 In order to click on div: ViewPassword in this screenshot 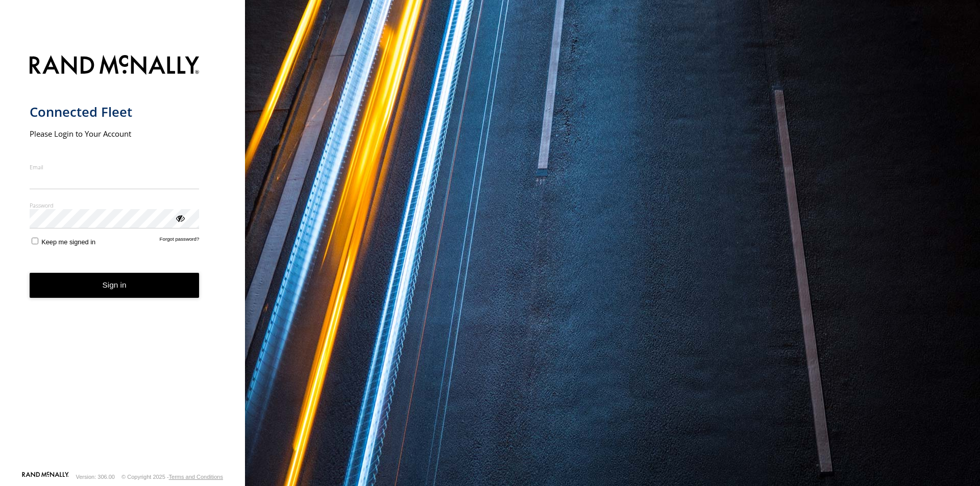, I will do `click(180, 218)`.